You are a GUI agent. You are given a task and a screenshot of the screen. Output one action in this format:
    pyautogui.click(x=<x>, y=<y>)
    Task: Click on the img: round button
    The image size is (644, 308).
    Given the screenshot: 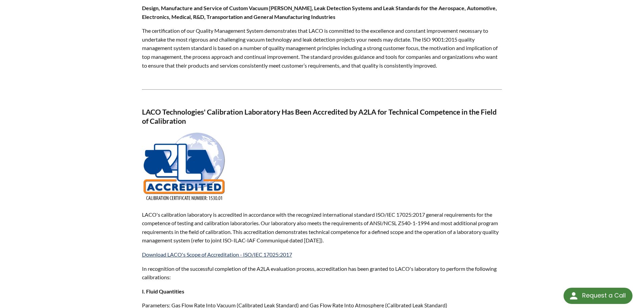 What is the action you would take?
    pyautogui.click(x=574, y=296)
    